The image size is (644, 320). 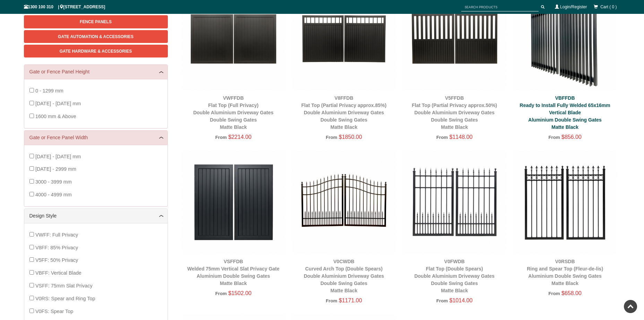 I want to click on a: Gate or Fence Panel Height, so click(x=96, y=71).